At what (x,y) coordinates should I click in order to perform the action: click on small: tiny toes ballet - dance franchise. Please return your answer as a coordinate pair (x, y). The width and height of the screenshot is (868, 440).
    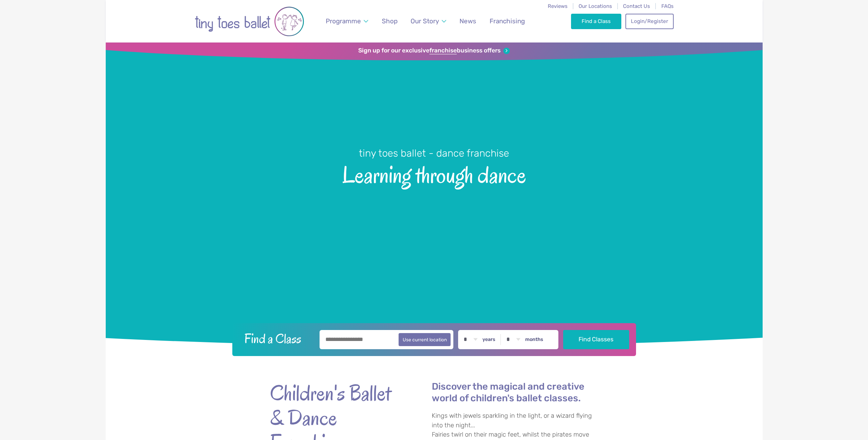
    Looking at the image, I should click on (434, 153).